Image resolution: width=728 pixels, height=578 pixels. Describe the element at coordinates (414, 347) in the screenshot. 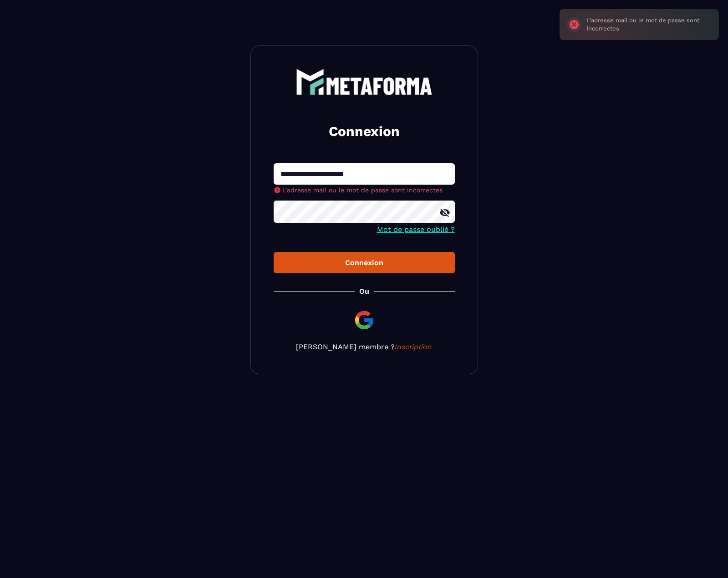

I see `a: Inscription` at that location.